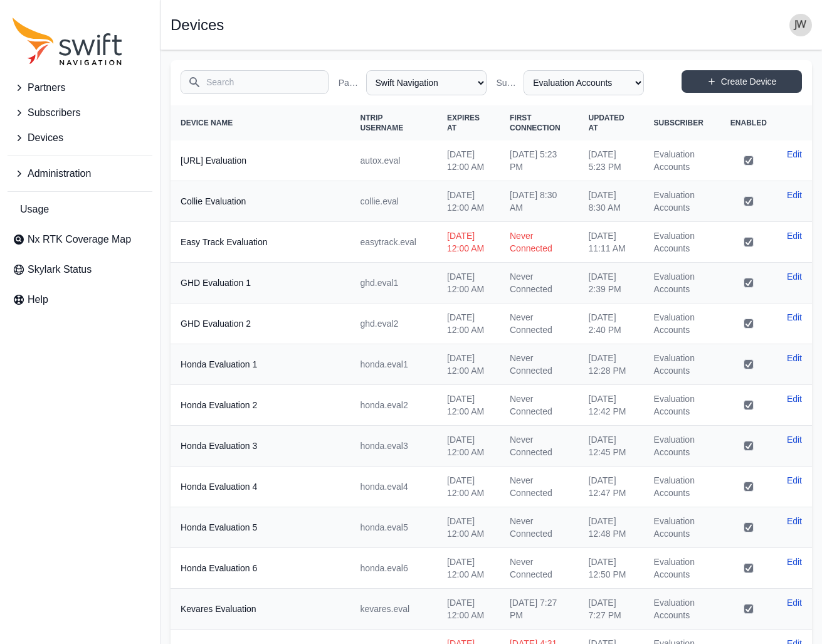  I want to click on span: Nx RTK Coverage Map, so click(79, 240).